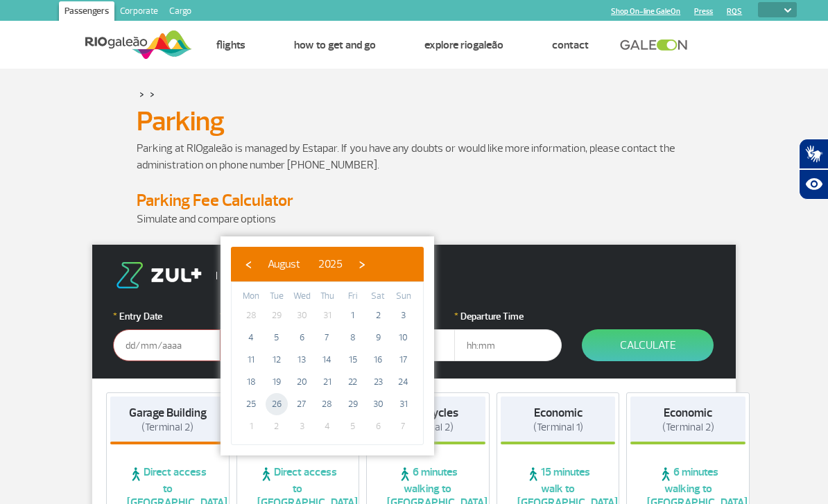 This screenshot has height=504, width=828. Describe the element at coordinates (159, 275) in the screenshot. I see `img: logo-zul.png` at that location.